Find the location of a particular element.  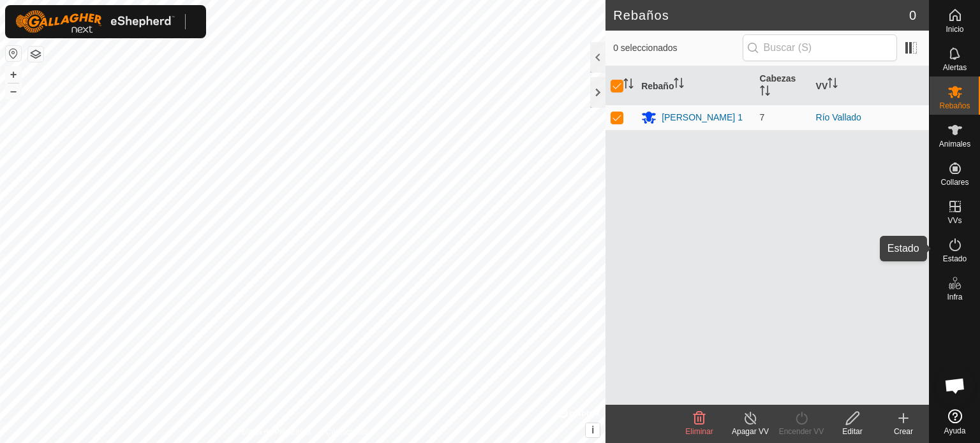

font: Contáctenos is located at coordinates (347, 433).